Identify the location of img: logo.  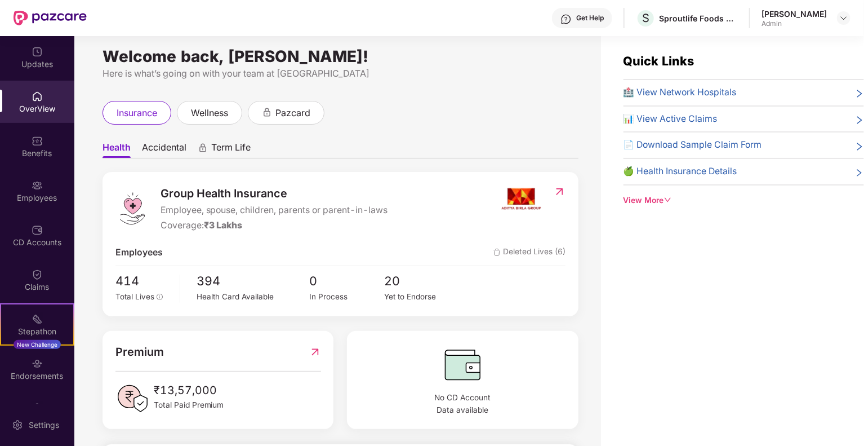
(132, 208).